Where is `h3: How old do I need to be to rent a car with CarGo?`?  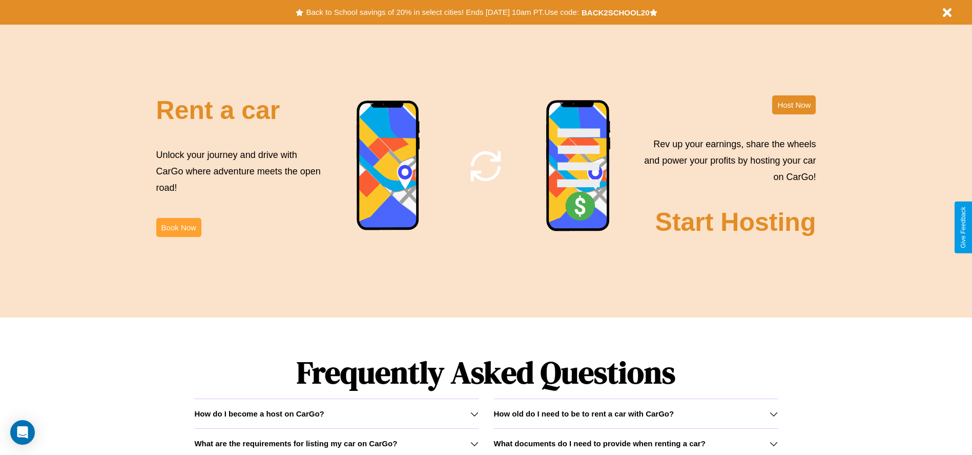 h3: How old do I need to be to rent a car with CarGo? is located at coordinates (584, 413).